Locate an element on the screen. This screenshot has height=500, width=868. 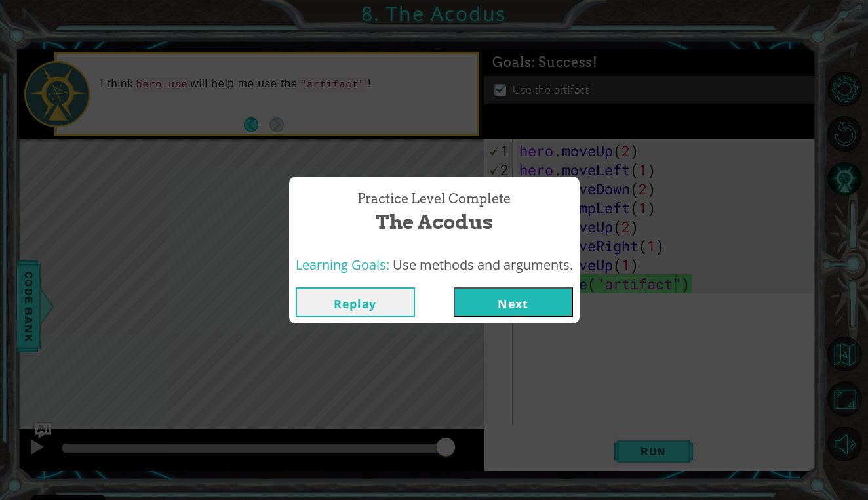
span: Use methods and arguments. is located at coordinates (482, 264).